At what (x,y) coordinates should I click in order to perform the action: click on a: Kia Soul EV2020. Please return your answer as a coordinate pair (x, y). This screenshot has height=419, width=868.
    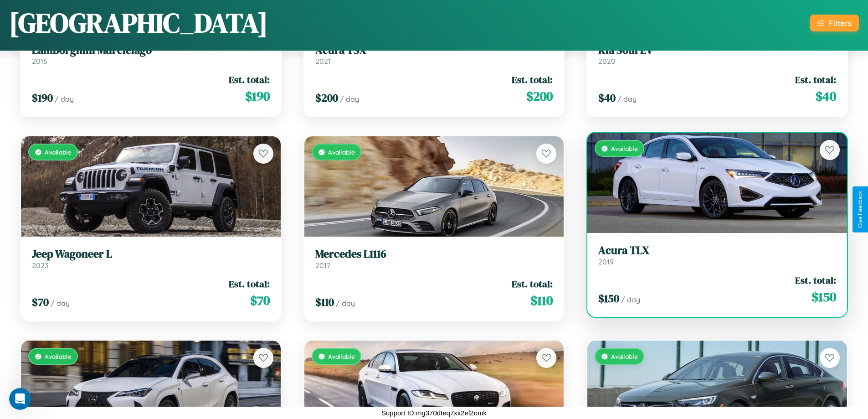
    Looking at the image, I should click on (717, 55).